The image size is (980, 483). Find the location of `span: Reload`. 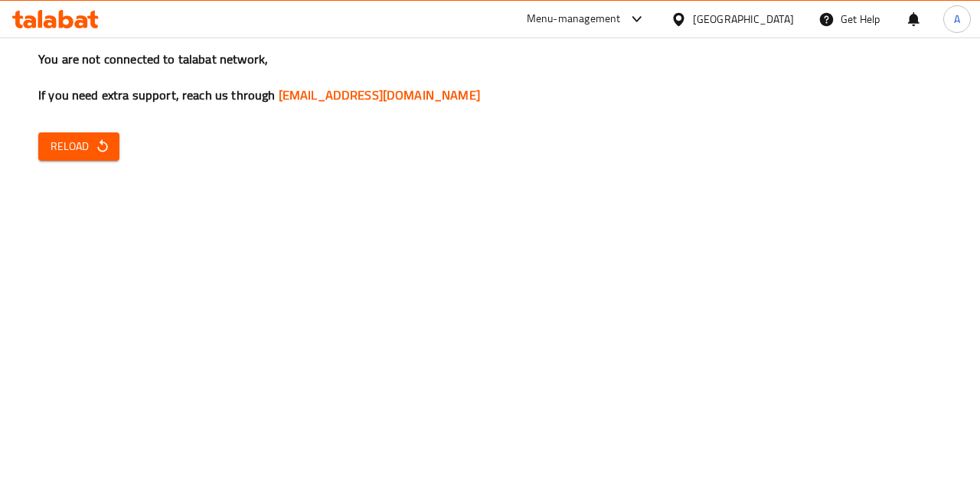

span: Reload is located at coordinates (79, 146).